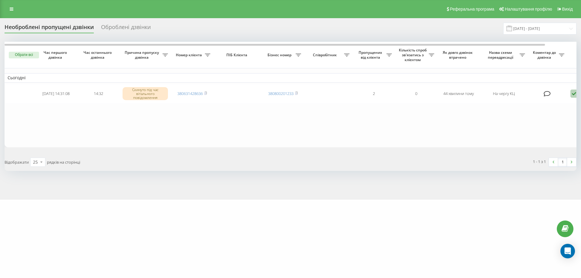 The image size is (581, 278). What do you see at coordinates (126, 28) in the screenshot?
I see `div: Оброблені дзвінки` at bounding box center [126, 28].